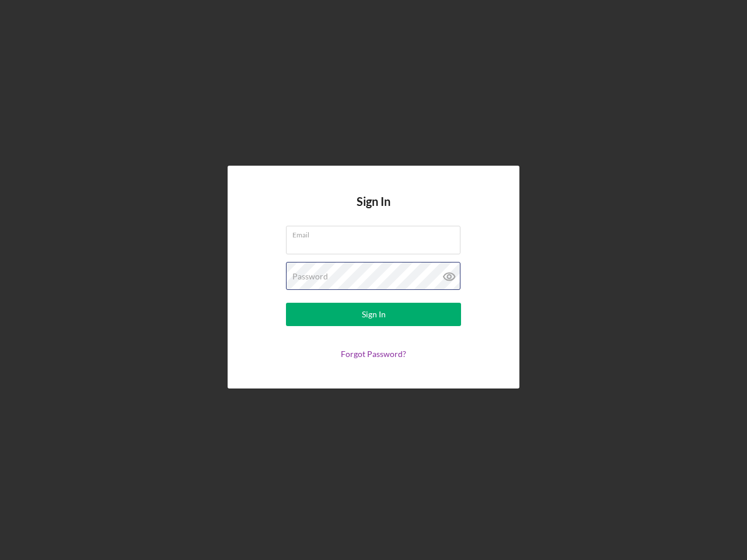  Describe the element at coordinates (373, 354) in the screenshot. I see `a: Forgot Password?` at that location.